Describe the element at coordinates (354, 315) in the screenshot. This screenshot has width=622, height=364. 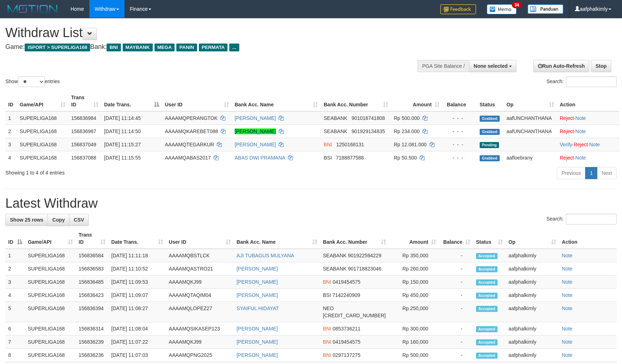
I see `span: Copy 5859459223534313 to clipboard` at that location.